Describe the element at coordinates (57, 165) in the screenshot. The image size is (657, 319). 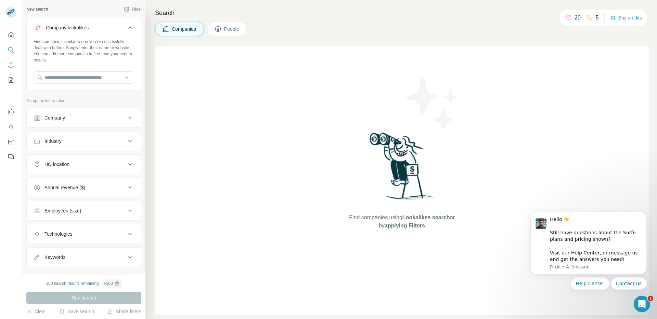
I see `div: HQ location` at that location.